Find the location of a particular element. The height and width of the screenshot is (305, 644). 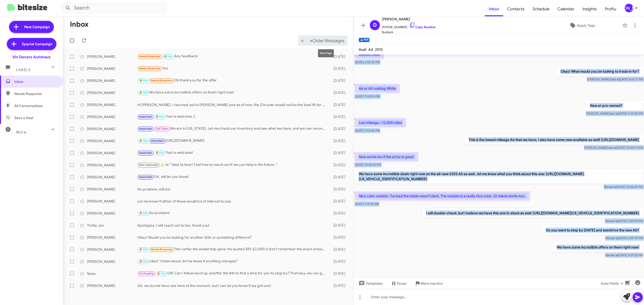

div: The carfax the dealership gave me quoted $51-52,000 (I don't remember the exact amount offhand) is located at coordinates (232, 250).